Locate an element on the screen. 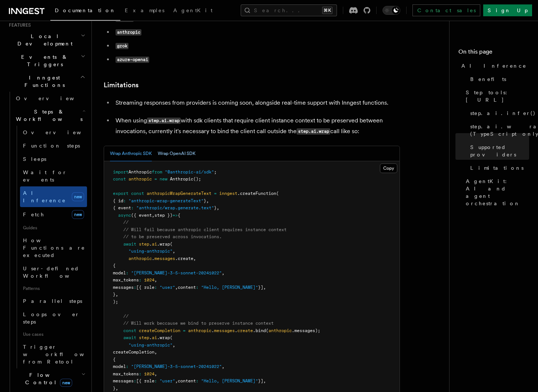 The width and height of the screenshot is (538, 392). a: AgentKit: AI and agent orchestration is located at coordinates (496, 192).